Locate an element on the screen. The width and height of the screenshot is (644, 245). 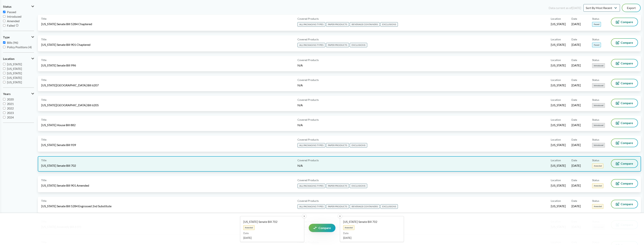
span: Bills (96) is located at coordinates (12, 42).